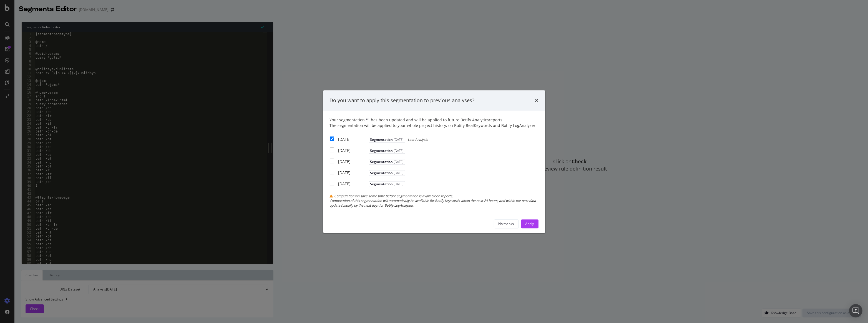  What do you see at coordinates (394, 196) in the screenshot?
I see `span: Computation will take some time before segmentation is available on reports.` at bounding box center [394, 196].